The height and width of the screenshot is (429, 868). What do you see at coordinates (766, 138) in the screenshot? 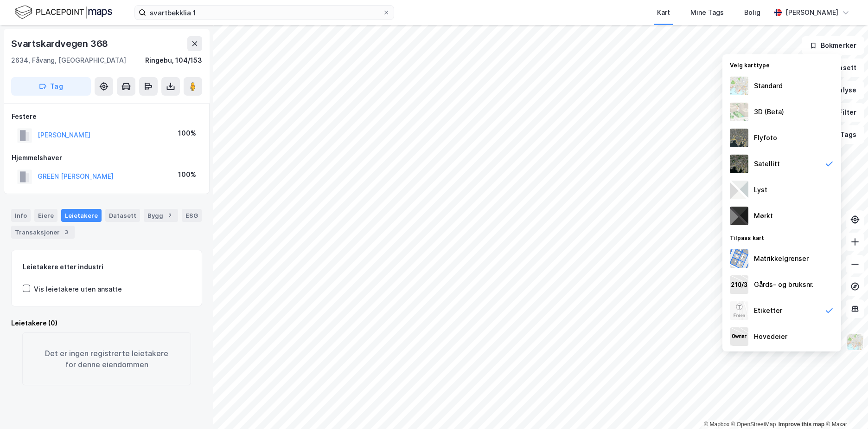
I see `div: Flyfoto` at bounding box center [766, 138].